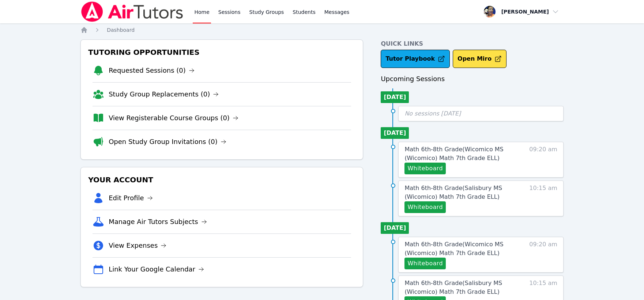 The width and height of the screenshot is (644, 300). What do you see at coordinates (479, 59) in the screenshot?
I see `button: Open Miro` at bounding box center [479, 59].